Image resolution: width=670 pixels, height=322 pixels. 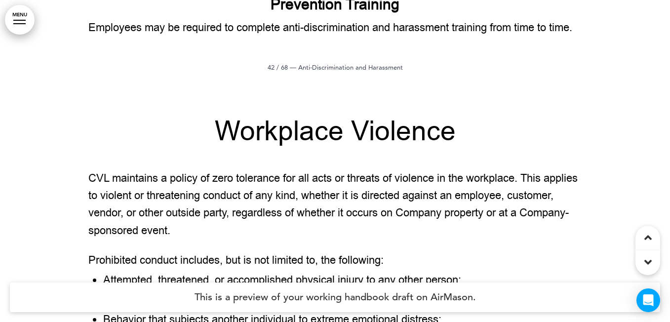 What do you see at coordinates (277, 67) in the screenshot?
I see `span: 42 / 68` at bounding box center [277, 67].